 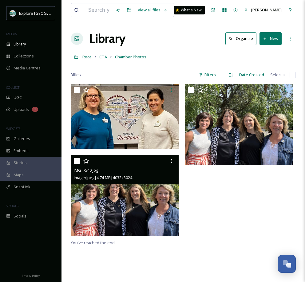 I want to click on a: Root, so click(x=87, y=57).